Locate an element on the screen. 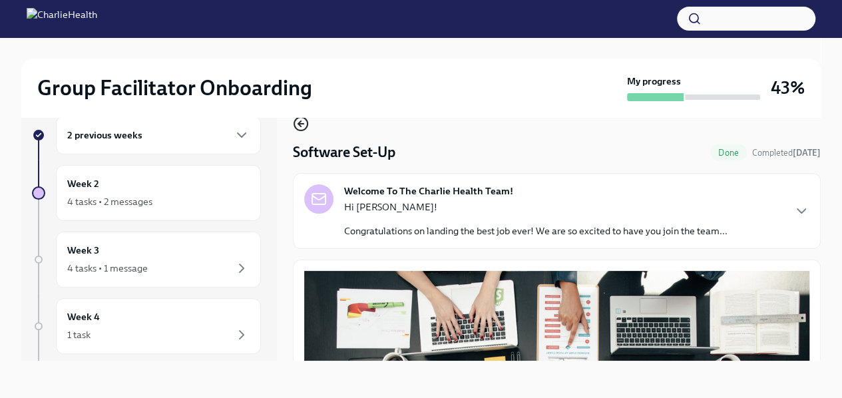 The width and height of the screenshot is (842, 398). a: Week 41 task is located at coordinates (146, 326).